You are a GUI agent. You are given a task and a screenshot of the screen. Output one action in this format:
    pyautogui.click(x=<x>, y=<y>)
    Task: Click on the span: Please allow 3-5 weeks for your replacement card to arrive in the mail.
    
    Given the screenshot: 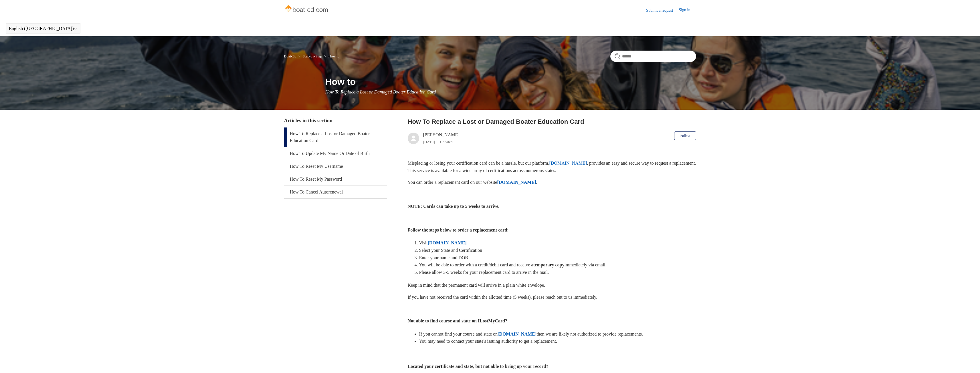 What is the action you would take?
    pyautogui.click(x=484, y=272)
    